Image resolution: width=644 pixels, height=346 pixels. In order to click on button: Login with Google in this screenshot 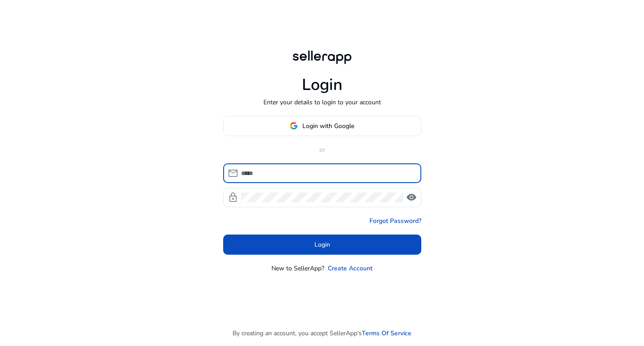, I will do `click(322, 125)`.